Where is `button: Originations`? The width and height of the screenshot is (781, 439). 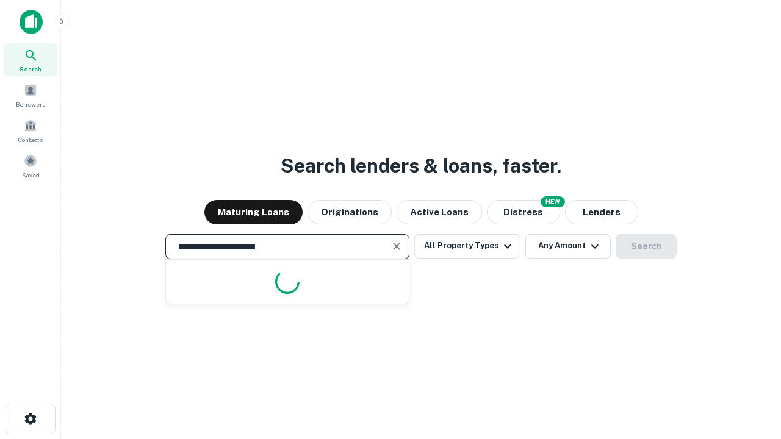 button: Originations is located at coordinates (350, 212).